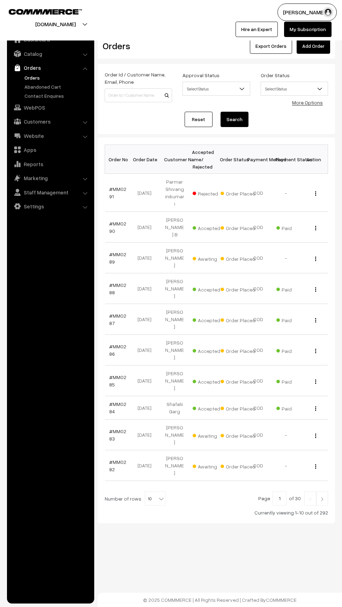 The width and height of the screenshot is (342, 607). Describe the element at coordinates (258, 159) in the screenshot. I see `th: Payment Method` at that location.